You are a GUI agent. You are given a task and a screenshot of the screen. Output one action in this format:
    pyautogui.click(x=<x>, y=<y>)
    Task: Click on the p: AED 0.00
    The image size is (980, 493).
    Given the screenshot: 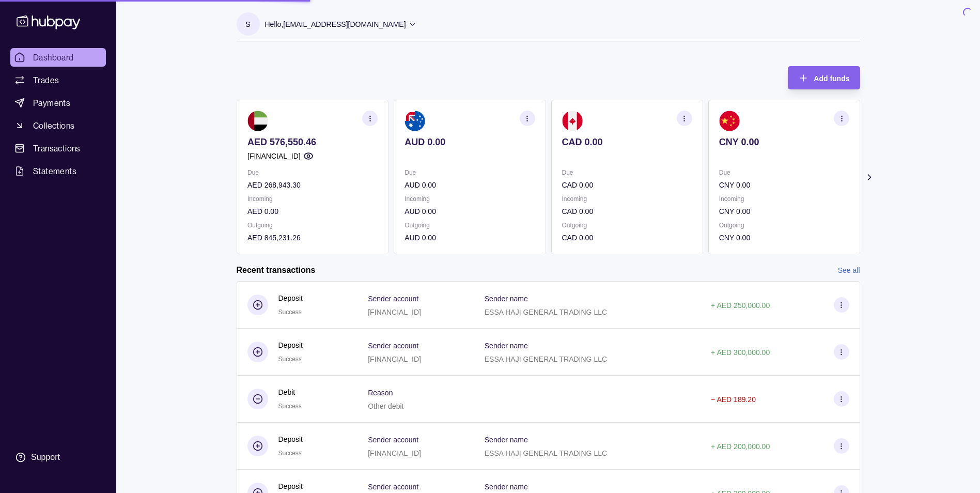 What is the action you would take?
    pyautogui.click(x=312, y=211)
    